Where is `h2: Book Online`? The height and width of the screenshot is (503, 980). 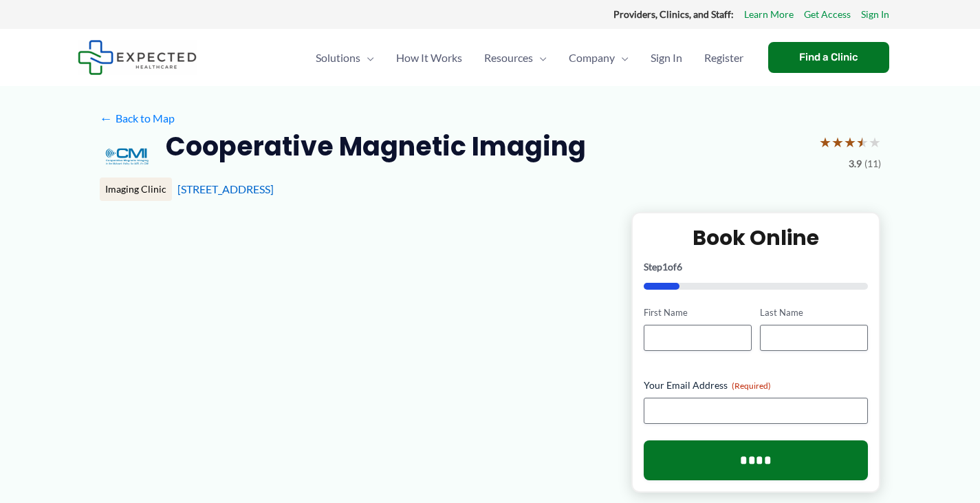
h2: Book Online is located at coordinates (756, 237).